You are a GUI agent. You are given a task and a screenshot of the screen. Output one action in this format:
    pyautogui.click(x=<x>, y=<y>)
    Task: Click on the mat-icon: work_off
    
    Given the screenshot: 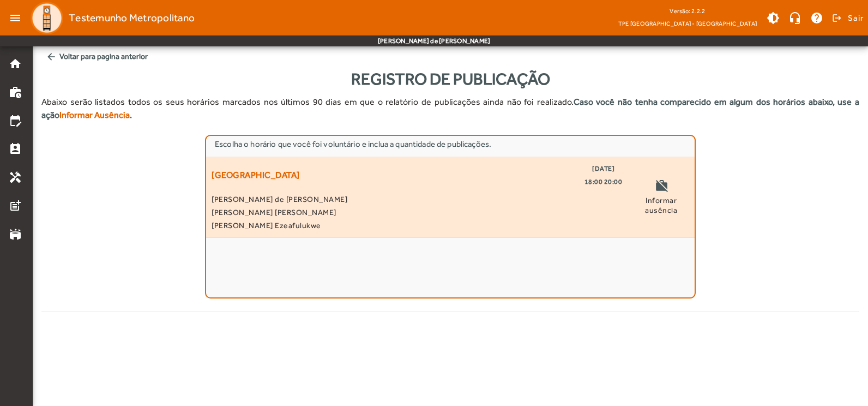 What is the action you would take?
    pyautogui.click(x=661, y=187)
    